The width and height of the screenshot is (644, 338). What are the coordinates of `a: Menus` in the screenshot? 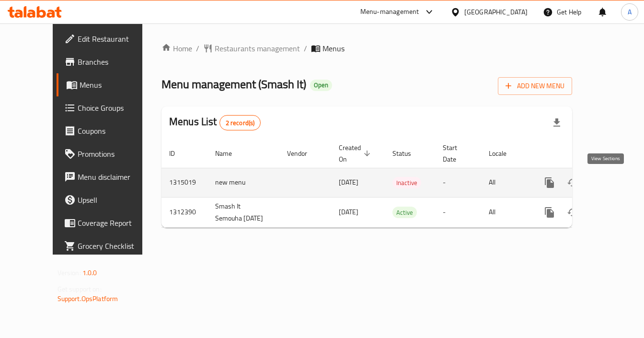 It's located at (108, 85).